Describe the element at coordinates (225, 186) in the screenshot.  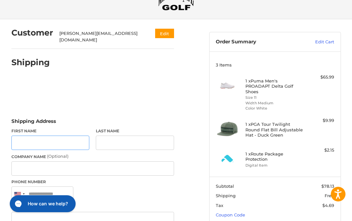
I see `span: Subtotal` at that location.